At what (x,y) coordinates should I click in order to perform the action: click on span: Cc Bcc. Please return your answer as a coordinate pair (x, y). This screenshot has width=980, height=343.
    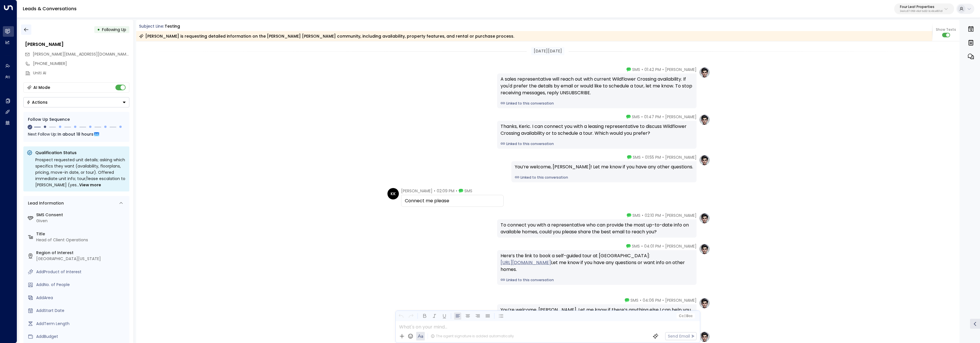
    Looking at the image, I should click on (685, 316).